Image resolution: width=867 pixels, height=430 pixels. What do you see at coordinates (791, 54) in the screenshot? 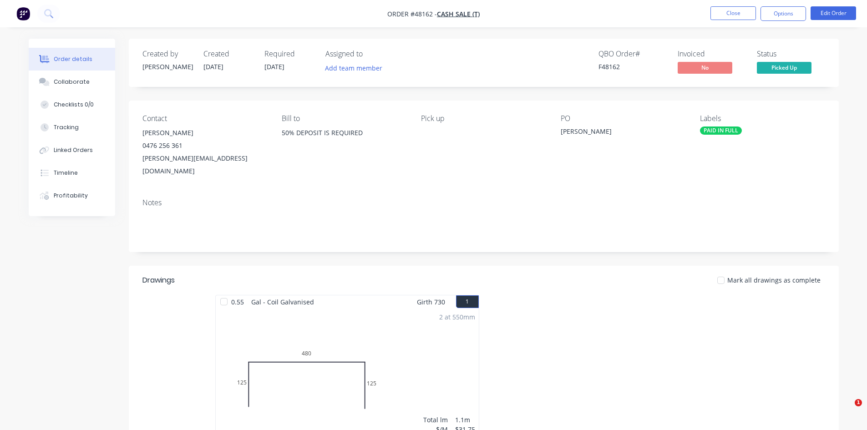
I see `div: Status` at bounding box center [791, 54].